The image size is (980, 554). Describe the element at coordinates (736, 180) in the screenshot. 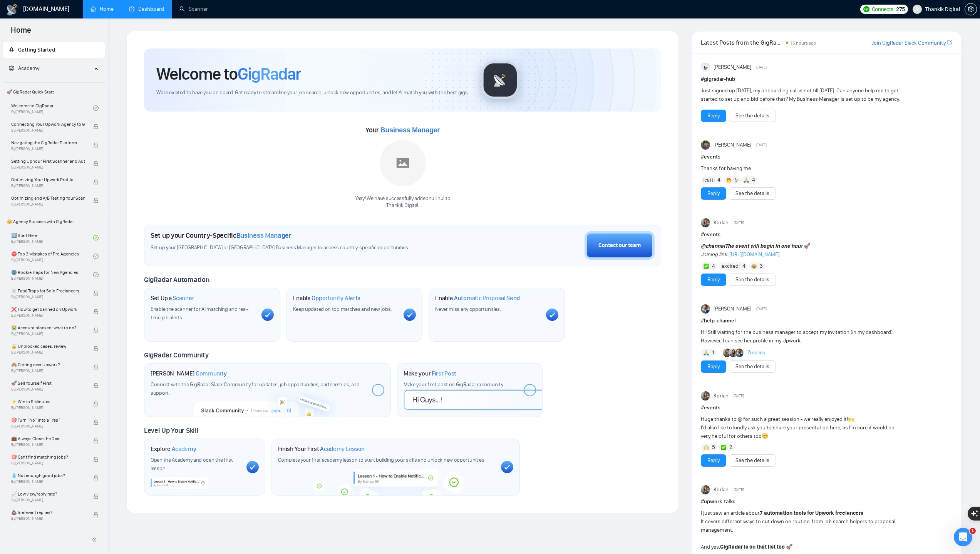

I see `span: 5` at that location.